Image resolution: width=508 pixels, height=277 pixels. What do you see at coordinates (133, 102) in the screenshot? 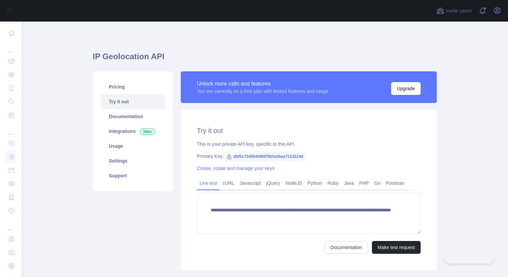
I see `a: Try it out` at bounding box center [133, 102].